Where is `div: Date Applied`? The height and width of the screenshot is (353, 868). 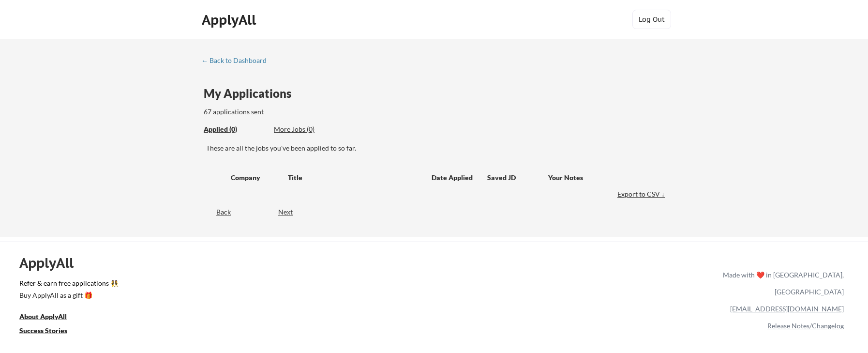
div: Date Applied is located at coordinates (453, 178).